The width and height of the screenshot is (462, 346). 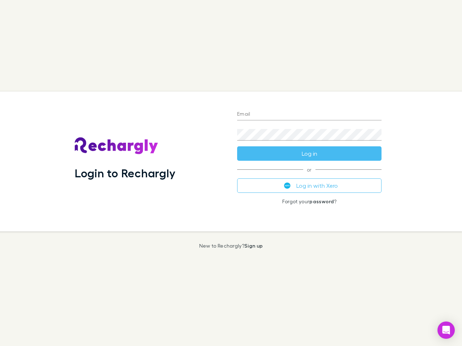 I want to click on button: Log in, so click(x=309, y=154).